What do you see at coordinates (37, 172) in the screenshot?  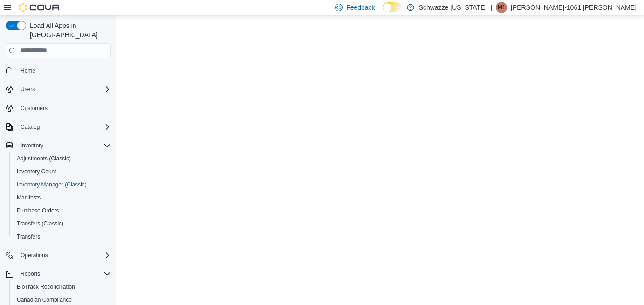 I see `a: Inventory Count` at bounding box center [37, 172].